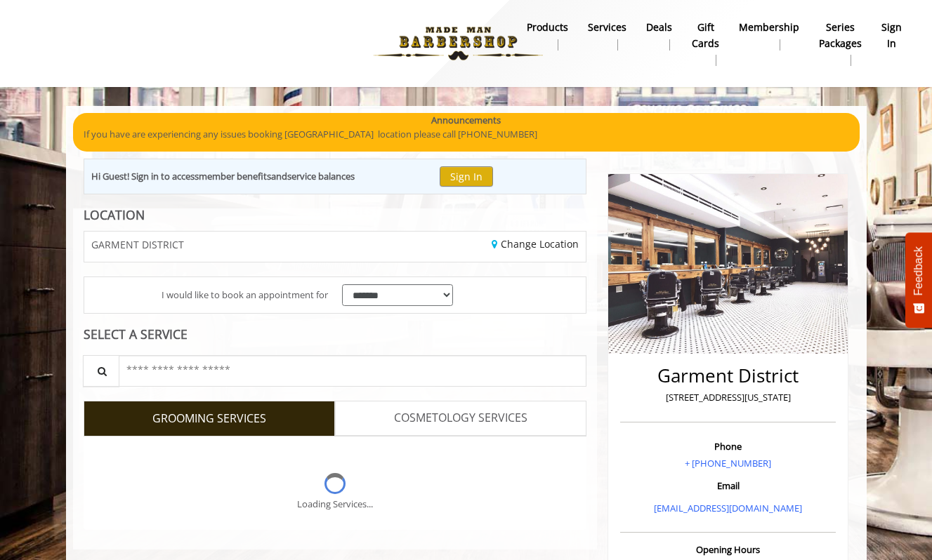 The height and width of the screenshot is (560, 932). What do you see at coordinates (101, 371) in the screenshot?
I see `button: Service Search` at bounding box center [101, 371].